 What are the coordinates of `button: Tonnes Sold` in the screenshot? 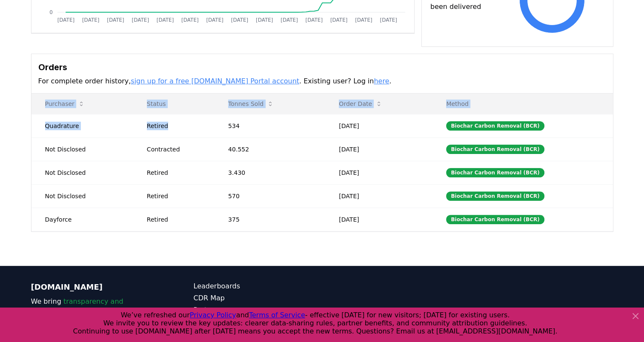 It's located at (250, 104).